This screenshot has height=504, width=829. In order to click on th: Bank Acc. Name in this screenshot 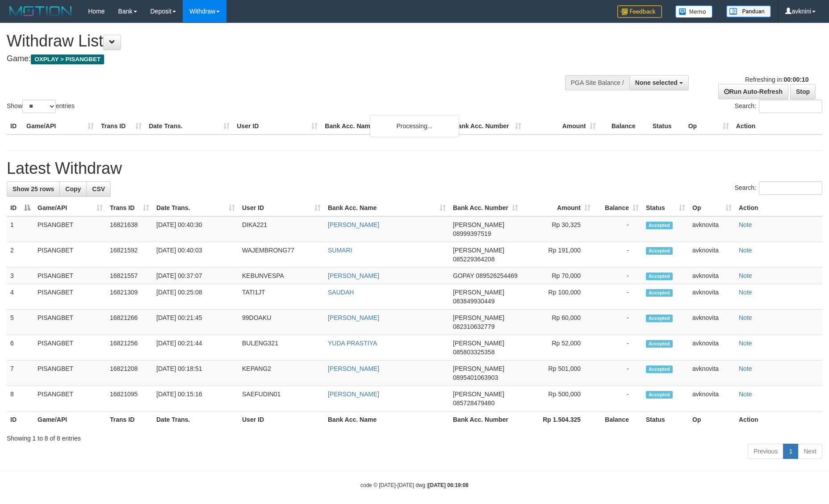, I will do `click(387, 419)`.